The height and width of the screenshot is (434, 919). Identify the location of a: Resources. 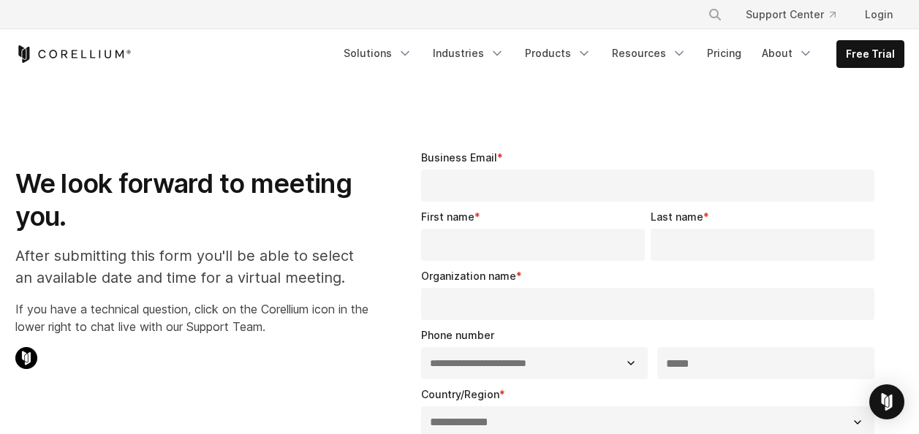
(649, 53).